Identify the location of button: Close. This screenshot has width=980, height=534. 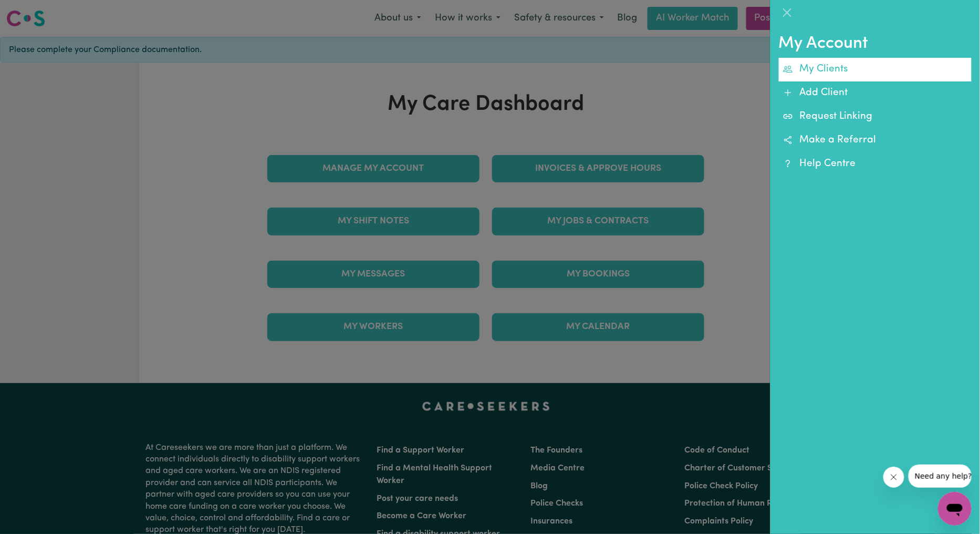
(787, 13).